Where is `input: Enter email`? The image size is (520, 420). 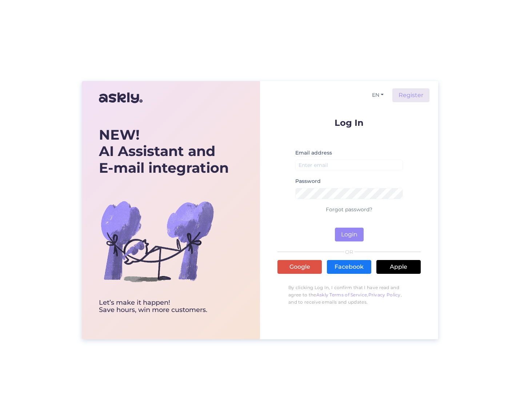
input: Enter email is located at coordinates (349, 165).